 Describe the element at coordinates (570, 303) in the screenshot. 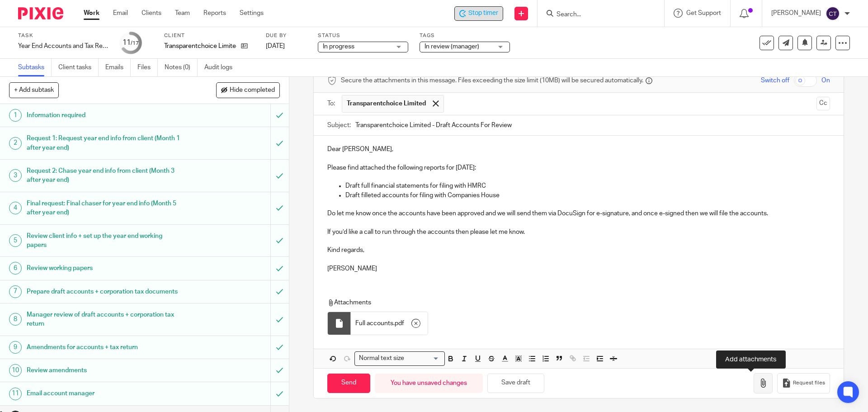

I see `p: Attachments` at that location.